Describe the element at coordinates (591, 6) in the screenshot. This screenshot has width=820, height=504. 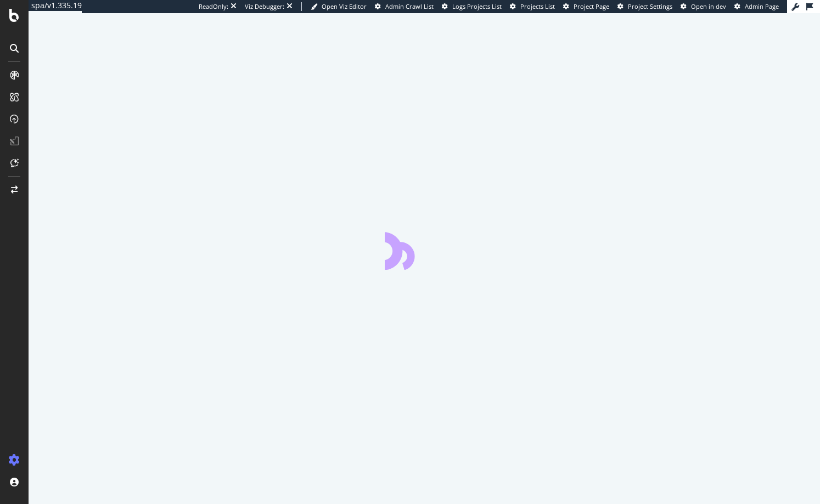
I see `span: Project Page` at that location.